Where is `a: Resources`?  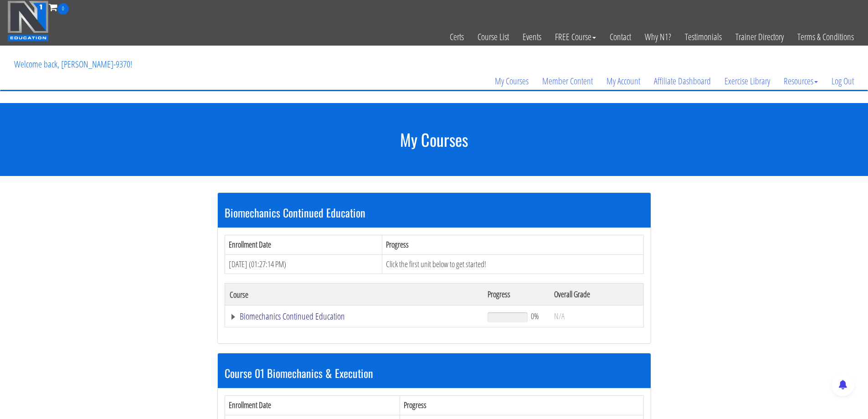 a: Resources is located at coordinates (801, 81).